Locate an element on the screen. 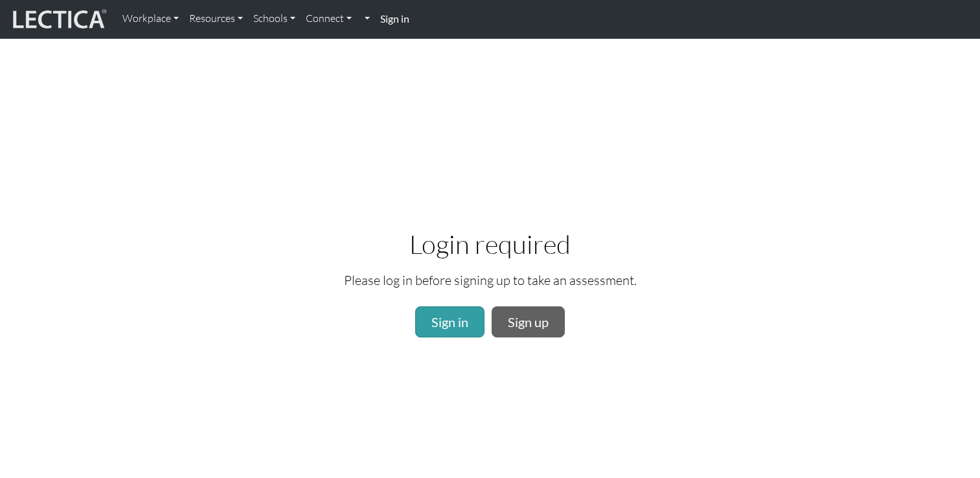 This screenshot has height=478, width=980. a: Sign up is located at coordinates (528, 322).